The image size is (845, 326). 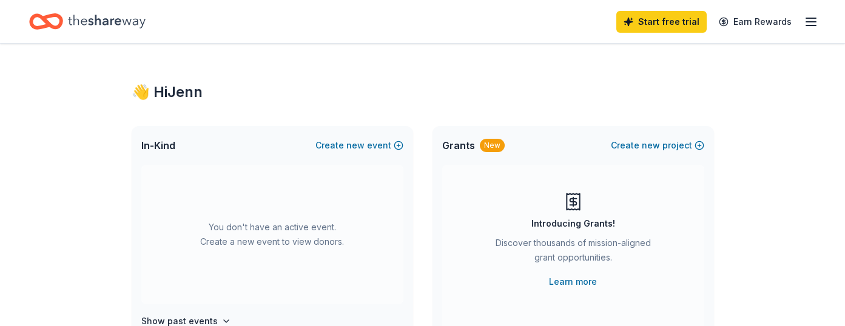 What do you see at coordinates (87, 21) in the screenshot?
I see `a: Home` at bounding box center [87, 21].